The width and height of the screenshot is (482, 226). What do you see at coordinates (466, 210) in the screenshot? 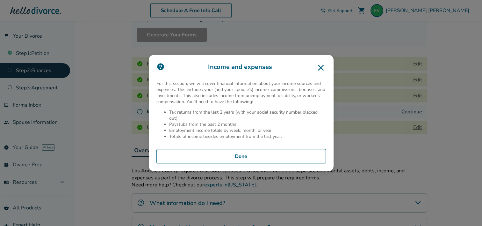
I see `div: Chat Widget` at bounding box center [466, 210].